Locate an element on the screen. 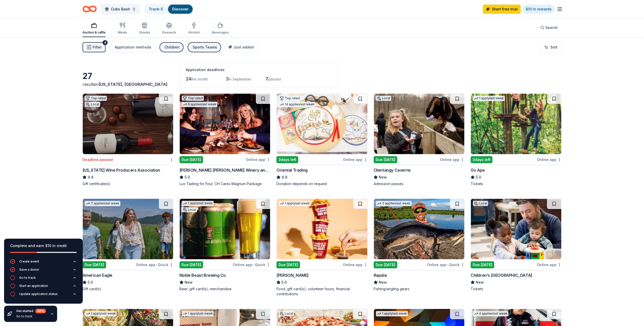 This screenshot has width=644, height=326. button: Desserts is located at coordinates (169, 29).